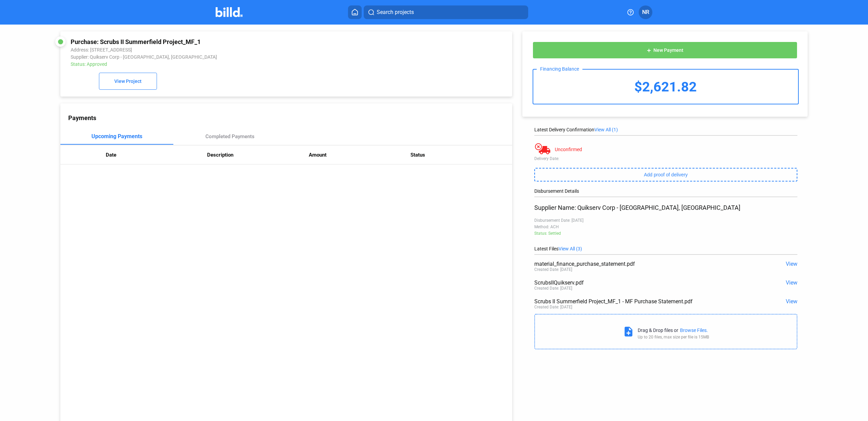 The image size is (868, 421). What do you see at coordinates (229, 12) in the screenshot?
I see `img: Billd Company Logo` at bounding box center [229, 12].